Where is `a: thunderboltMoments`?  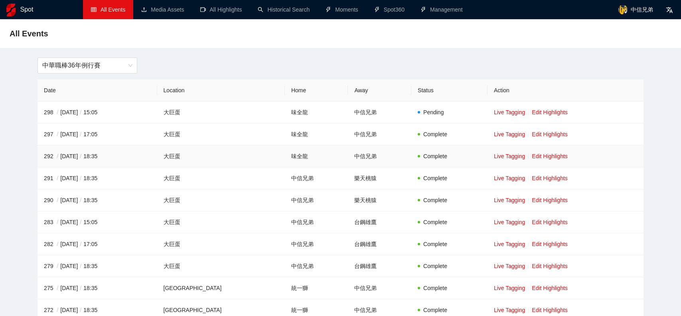
a: thunderboltMoments is located at coordinates (342, 10).